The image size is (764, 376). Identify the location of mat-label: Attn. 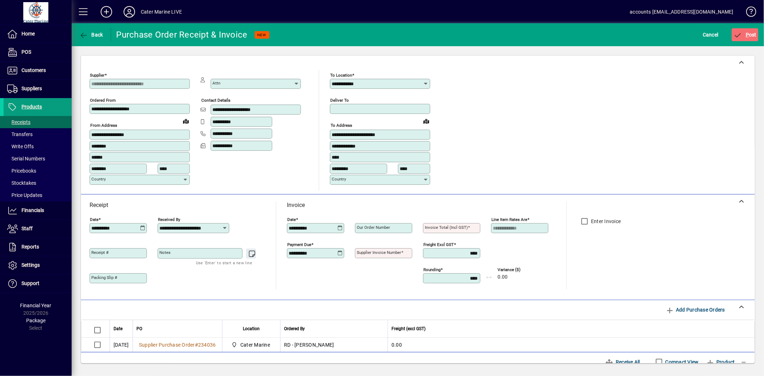
(216, 83).